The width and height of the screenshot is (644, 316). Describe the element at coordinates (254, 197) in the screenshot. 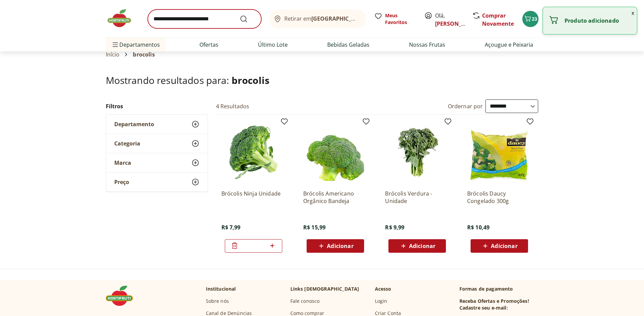

I see `a: Brócolis Ninja Unidade` at that location.